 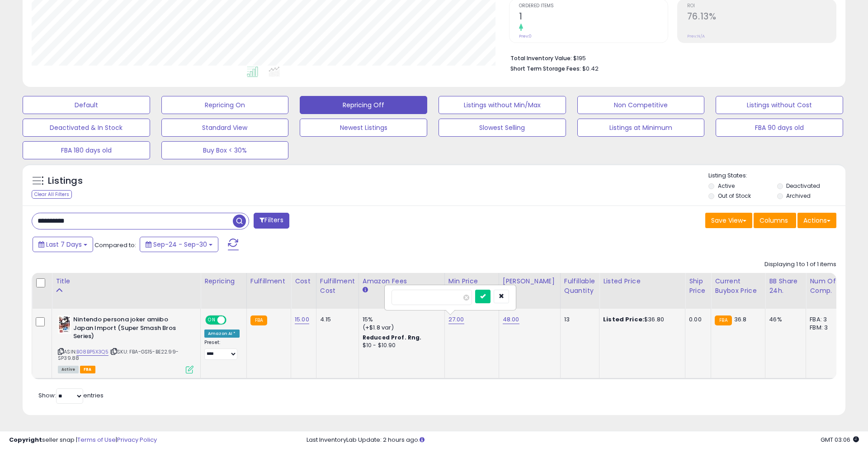 I want to click on small: Prev: 0, so click(x=525, y=36).